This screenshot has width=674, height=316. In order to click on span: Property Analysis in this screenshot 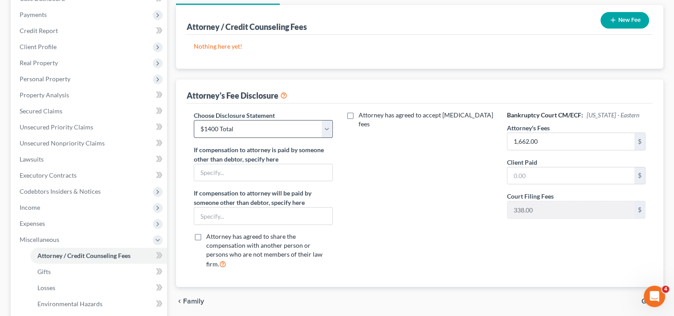, I will do `click(44, 94)`.